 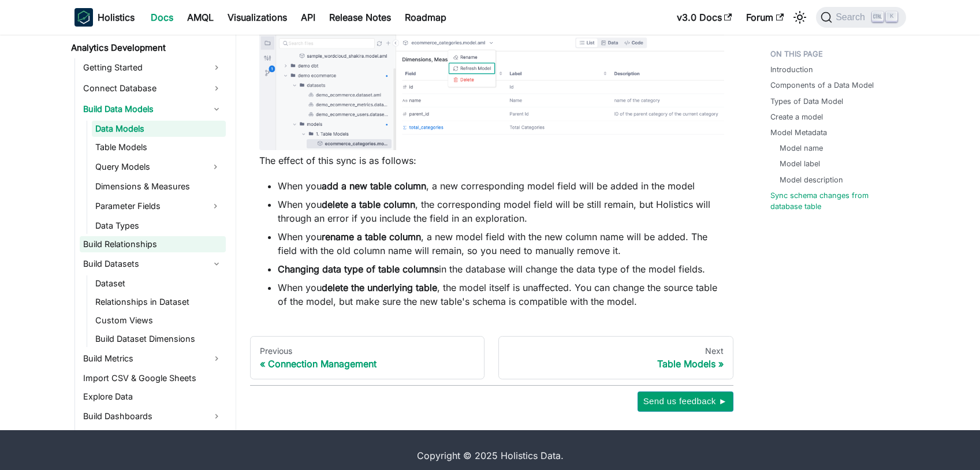 I want to click on button: Search (Ctrl+K), so click(x=860, y=18).